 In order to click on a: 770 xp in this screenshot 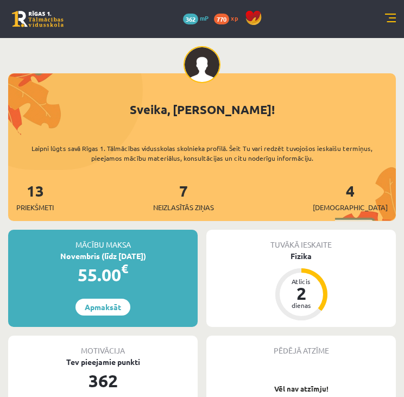, I will do `click(228, 18)`.